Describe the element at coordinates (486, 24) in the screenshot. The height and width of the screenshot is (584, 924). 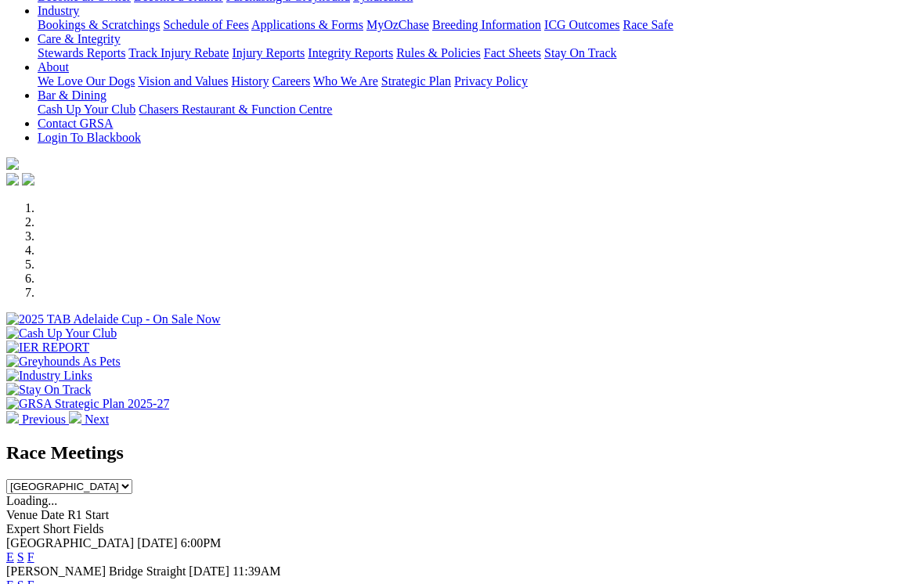
I see `a: Breeding Information` at that location.